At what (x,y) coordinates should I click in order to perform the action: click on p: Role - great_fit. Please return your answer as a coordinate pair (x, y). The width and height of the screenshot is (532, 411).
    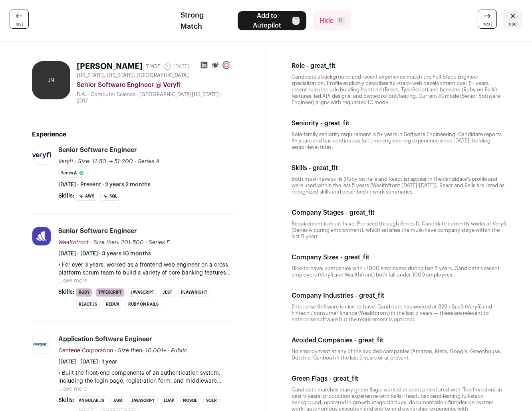
    Looking at the image, I should click on (313, 66).